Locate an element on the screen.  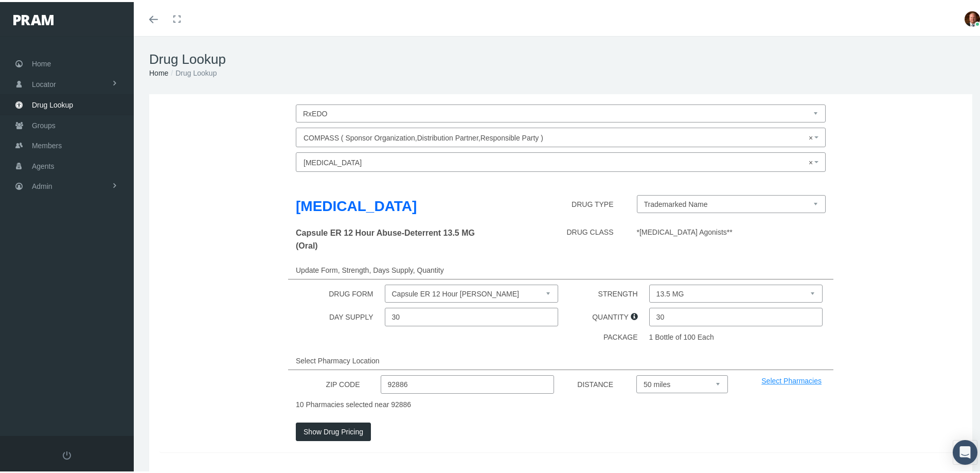
label: 1 Bottle of 100 Each is located at coordinates (681, 335).